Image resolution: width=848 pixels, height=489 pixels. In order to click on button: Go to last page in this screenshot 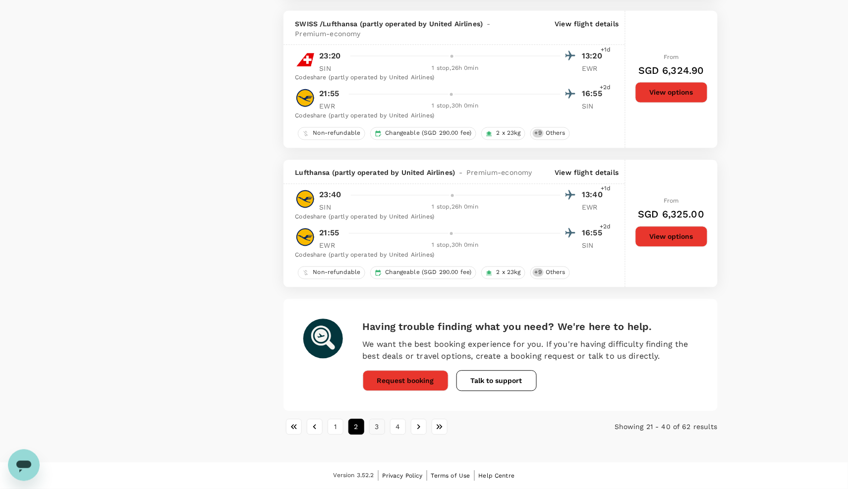, I will do `click(440, 427)`.